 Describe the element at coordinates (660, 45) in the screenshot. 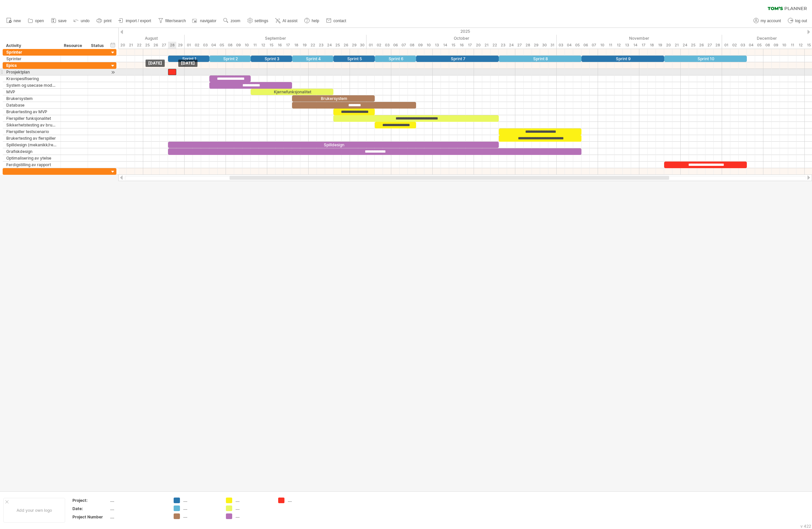

I see `div: Wednesday, 19 November 2025` at that location.